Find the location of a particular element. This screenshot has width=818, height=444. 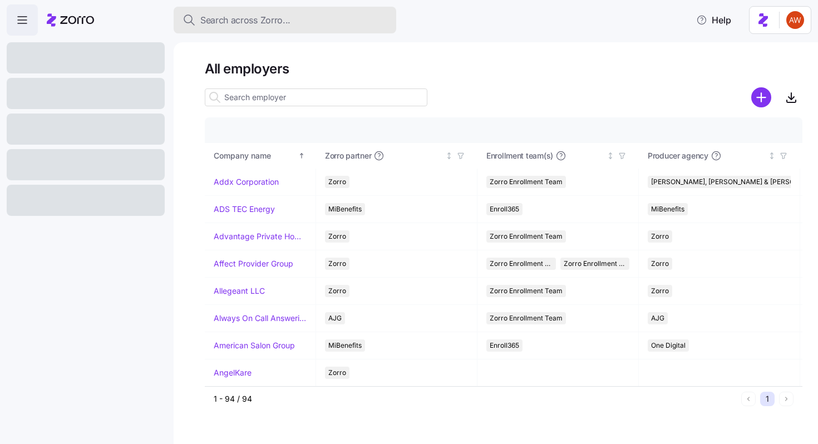

a: Always On Call Answering Service is located at coordinates (260, 318).